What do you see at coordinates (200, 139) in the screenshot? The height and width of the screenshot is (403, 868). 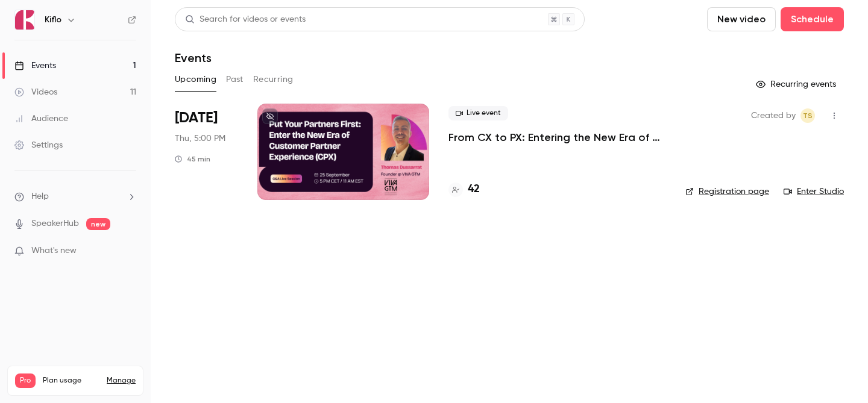 I see `span: Thu, 5:00 PM` at bounding box center [200, 139].